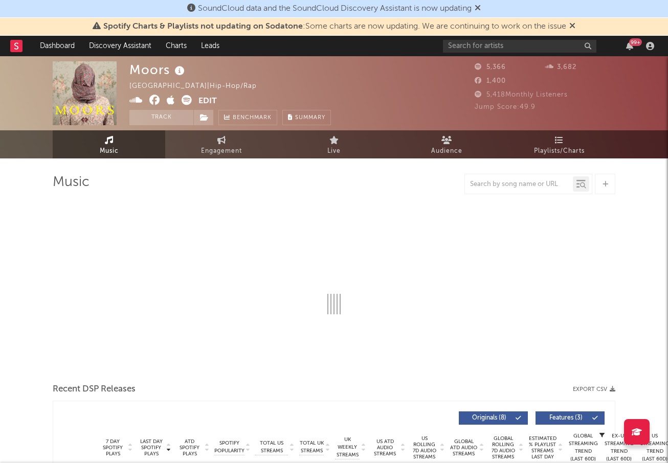 This screenshot has width=668, height=463. What do you see at coordinates (570, 418) in the screenshot?
I see `button: Features(3)` at bounding box center [570, 418].